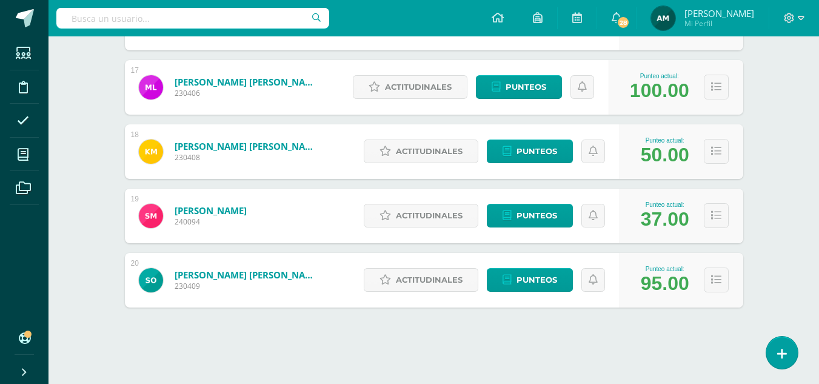 The width and height of the screenshot is (819, 384). What do you see at coordinates (665, 283) in the screenshot?
I see `div: 95.00` at bounding box center [665, 283].